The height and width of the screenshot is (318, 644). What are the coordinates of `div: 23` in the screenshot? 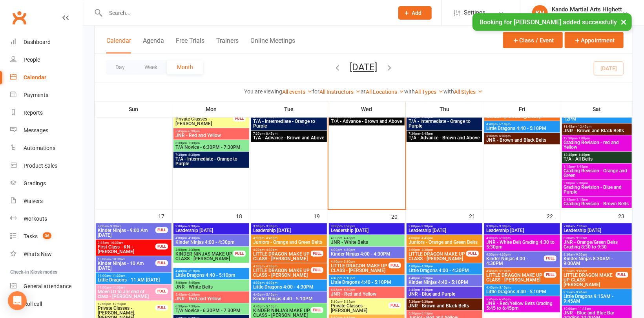 It's located at (625, 216).